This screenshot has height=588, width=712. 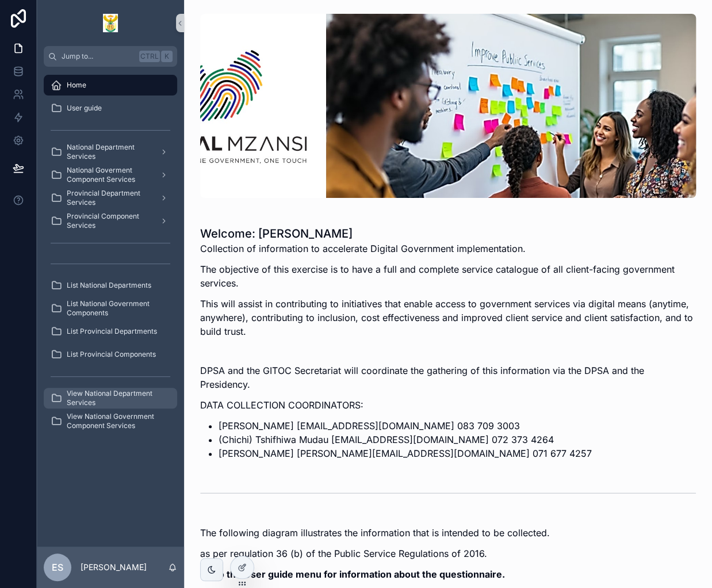 I want to click on a: Provincial Department Services, so click(x=110, y=198).